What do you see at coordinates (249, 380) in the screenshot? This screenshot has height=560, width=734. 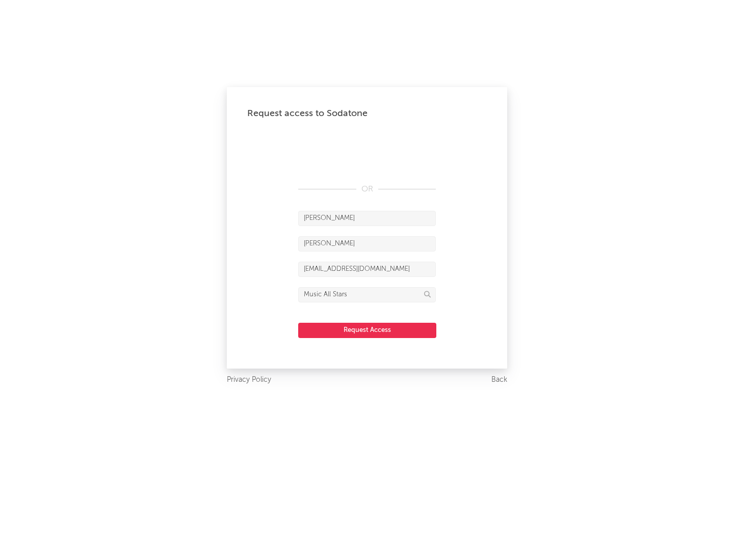 I see `a: Privacy Policy` at bounding box center [249, 380].